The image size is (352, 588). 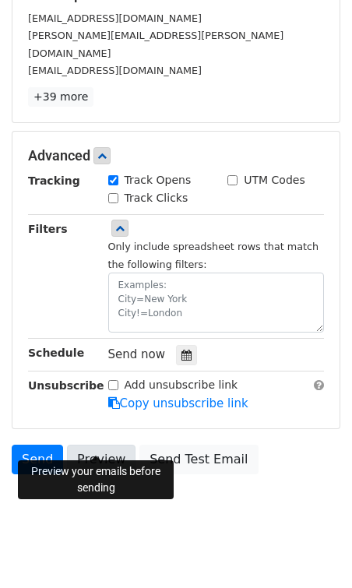 I want to click on a: Send Test Email, so click(x=199, y=459).